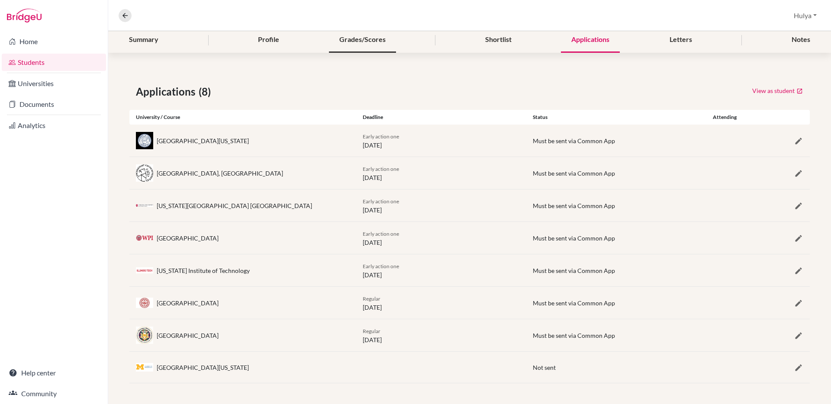  Describe the element at coordinates (145, 271) in the screenshot. I see `img: us_web_vfdaxlyt.jpeg` at that location.